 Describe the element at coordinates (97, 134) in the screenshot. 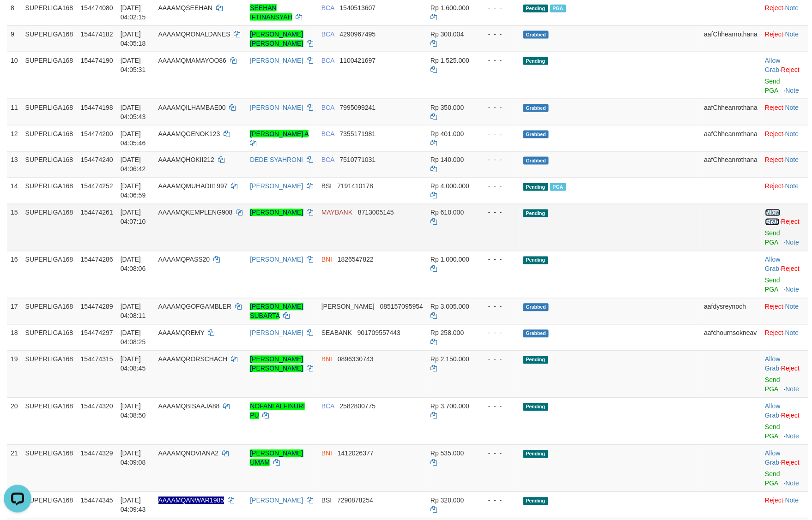

I see `span: 154474200` at that location.